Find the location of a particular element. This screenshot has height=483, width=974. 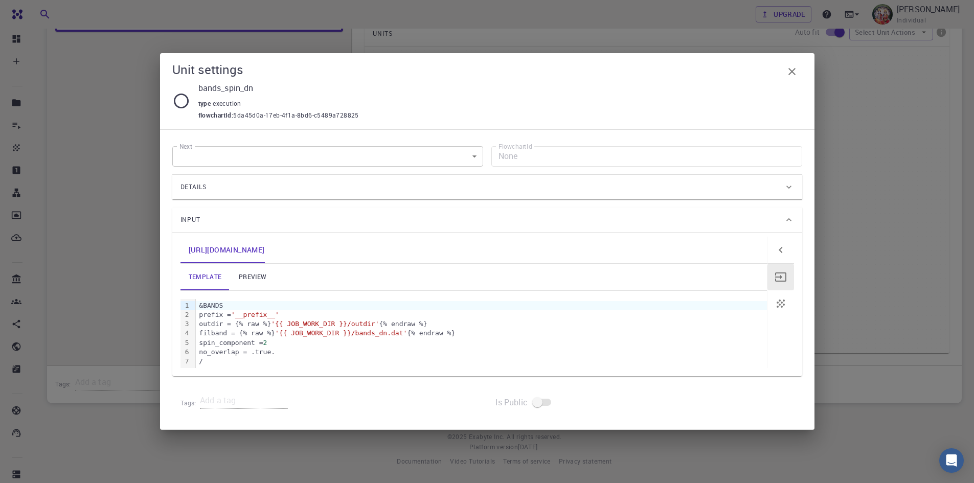

span: '{{ JOB_WORK_DIR }}/outdir' is located at coordinates (325, 323).